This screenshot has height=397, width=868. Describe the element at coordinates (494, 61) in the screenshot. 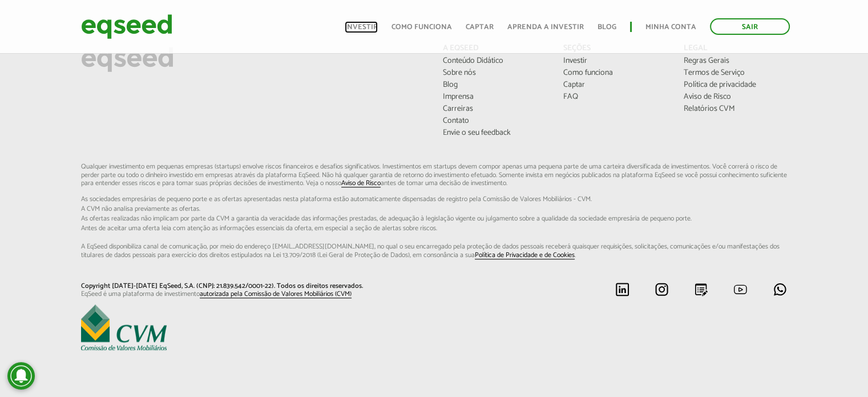

I see `a: Conteúdo Didático` at that location.